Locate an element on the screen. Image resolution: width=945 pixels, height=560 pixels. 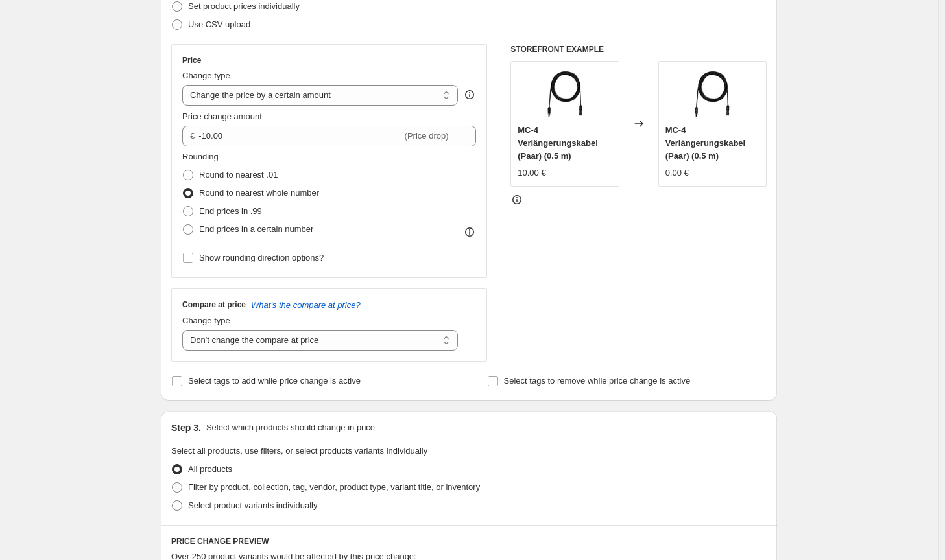
h3: Compare at price is located at coordinates (214, 305).